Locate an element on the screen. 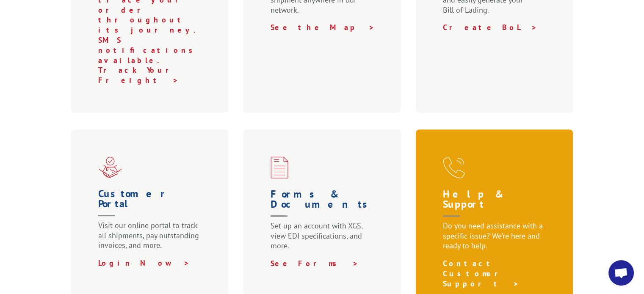 This screenshot has height=294, width=644. h1: Forms & Documents is located at coordinates (324, 205).